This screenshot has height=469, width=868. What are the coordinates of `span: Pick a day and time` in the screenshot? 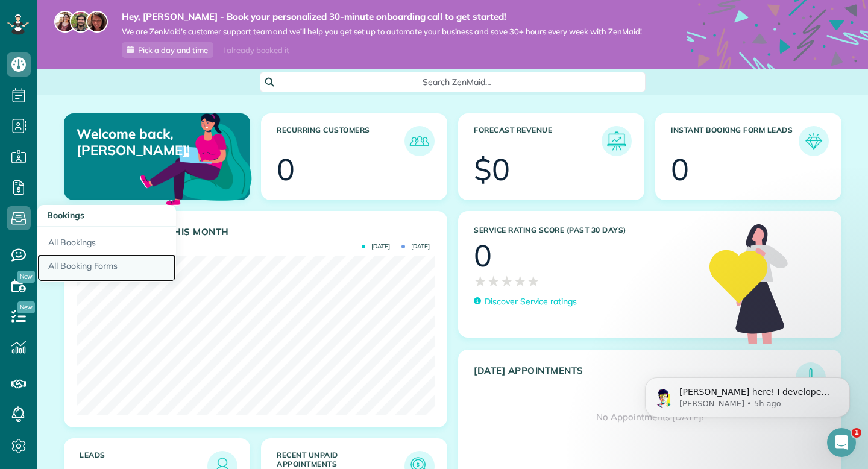 It's located at (173, 50).